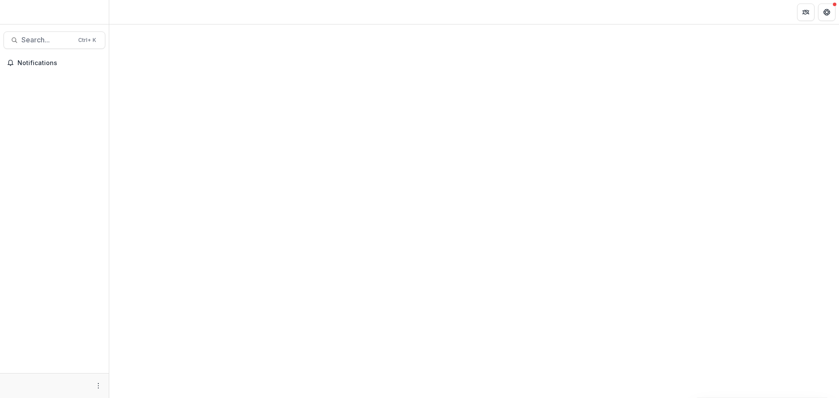 The image size is (839, 398). I want to click on span: Notifications, so click(59, 63).